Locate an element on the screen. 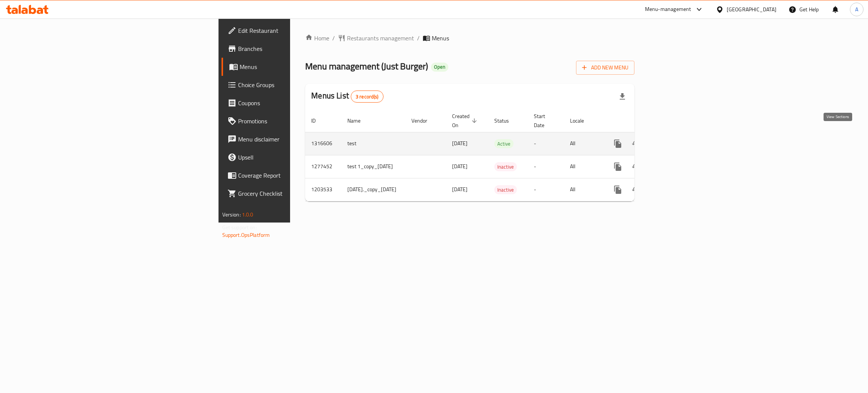 The image size is (868, 393). a: Coupons is located at coordinates (292, 103).